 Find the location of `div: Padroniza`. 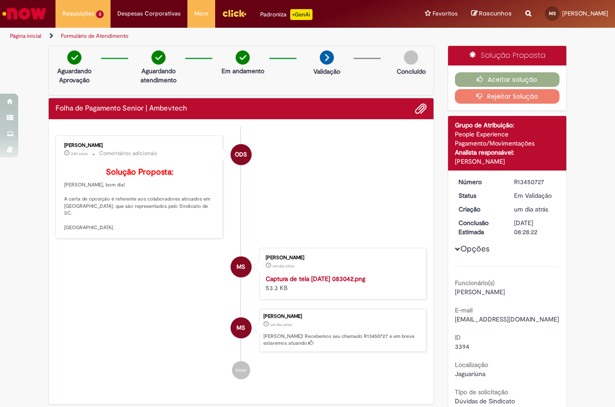

div: Padroniza is located at coordinates (286, 15).